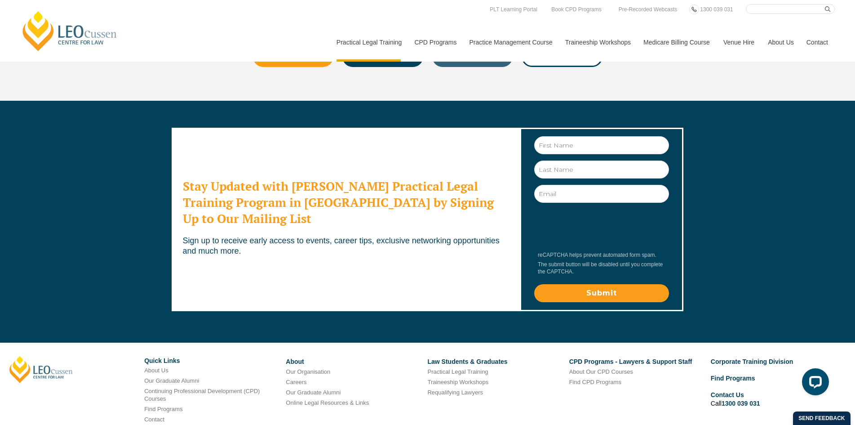  I want to click on a: About, so click(295, 361).